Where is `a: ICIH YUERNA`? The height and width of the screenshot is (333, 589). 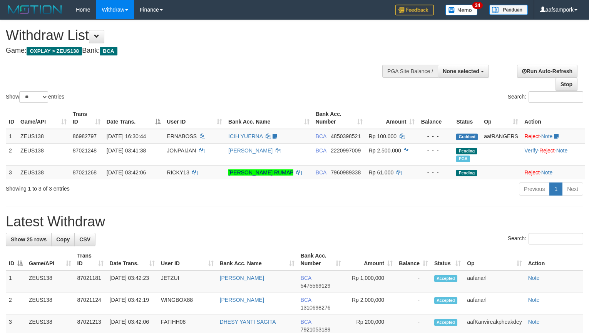
a: ICIH YUERNA is located at coordinates (245, 136).